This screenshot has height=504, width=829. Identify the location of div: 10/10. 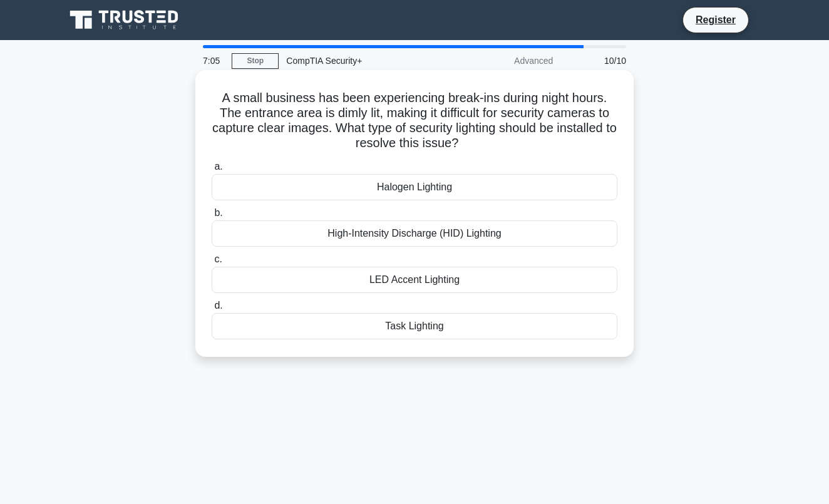
(597, 61).